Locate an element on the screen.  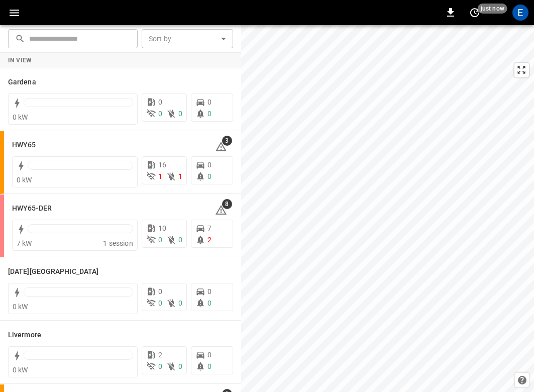
h6: Karma Center is located at coordinates (53, 272).